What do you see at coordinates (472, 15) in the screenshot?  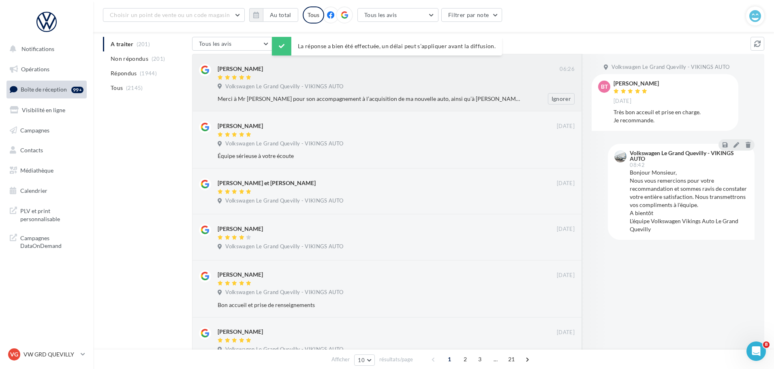 I see `button: Filtrer par note` at bounding box center [472, 15].